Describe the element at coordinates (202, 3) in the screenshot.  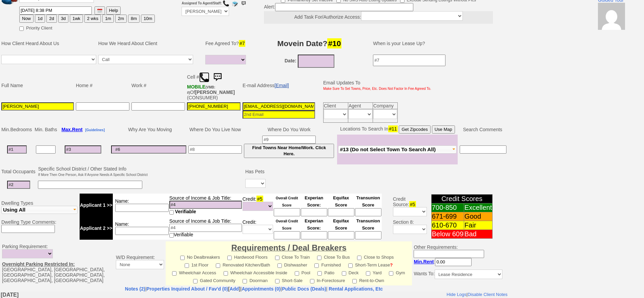
I see `b: Assigned To Agent/Staff:` at that location.